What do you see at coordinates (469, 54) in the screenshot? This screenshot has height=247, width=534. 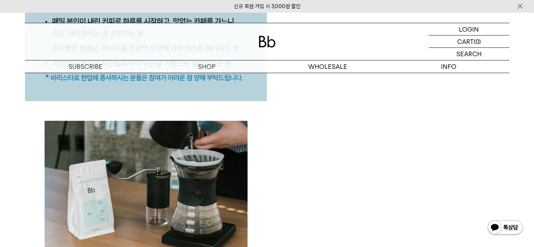 I see `p: SEARCH` at bounding box center [469, 54].